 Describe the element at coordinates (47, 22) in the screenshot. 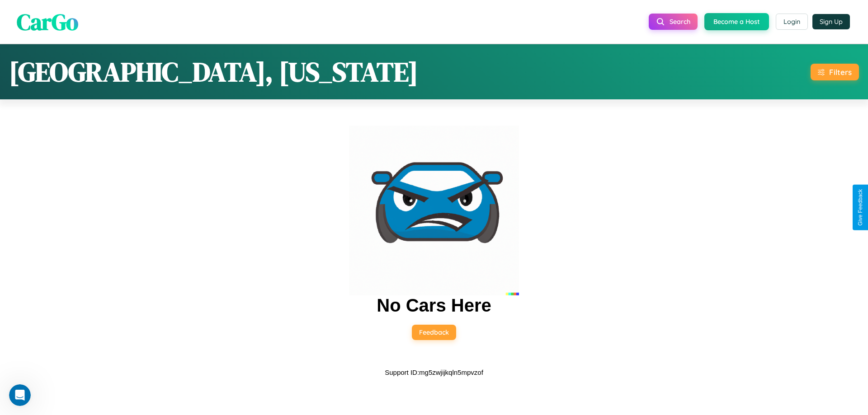

I see `span: CarGo` at that location.